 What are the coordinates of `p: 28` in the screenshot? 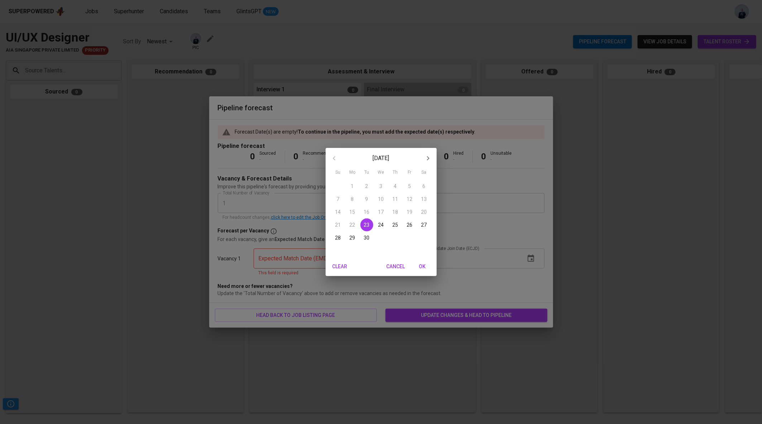 It's located at (338, 238).